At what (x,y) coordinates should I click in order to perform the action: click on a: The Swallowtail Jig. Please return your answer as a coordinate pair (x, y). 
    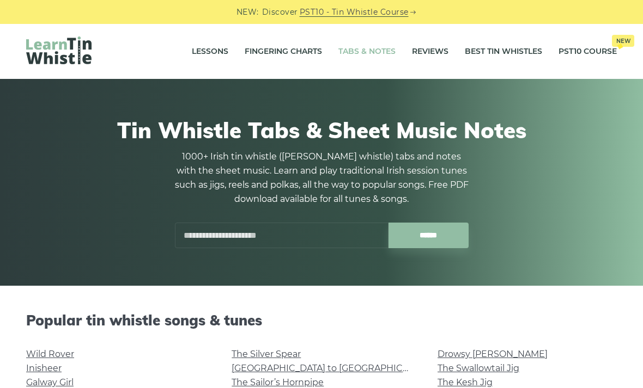
    Looking at the image, I should click on (478, 368).